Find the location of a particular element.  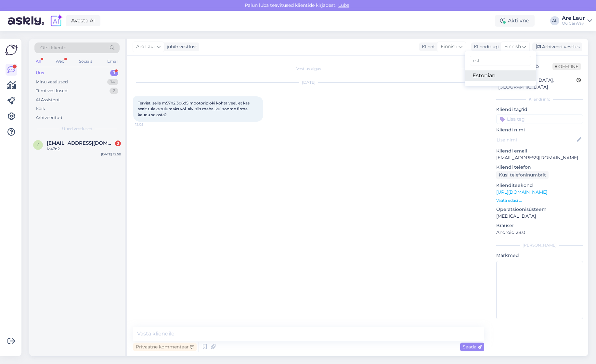

p: Operatsioonisüsteem is located at coordinates (539, 210).